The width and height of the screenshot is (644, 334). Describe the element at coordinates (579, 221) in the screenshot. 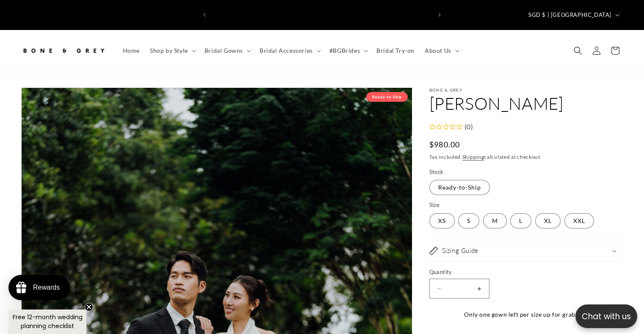

I see `label: XXL` at that location.